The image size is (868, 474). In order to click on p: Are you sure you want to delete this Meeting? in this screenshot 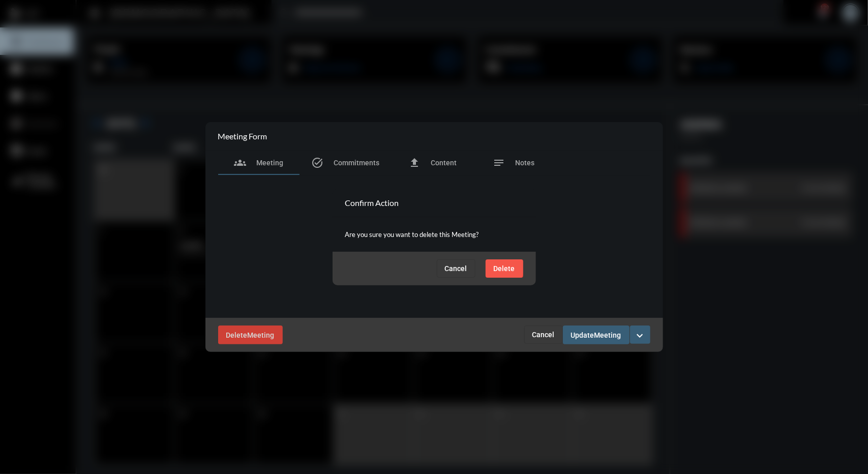, I will do `click(434, 234)`.